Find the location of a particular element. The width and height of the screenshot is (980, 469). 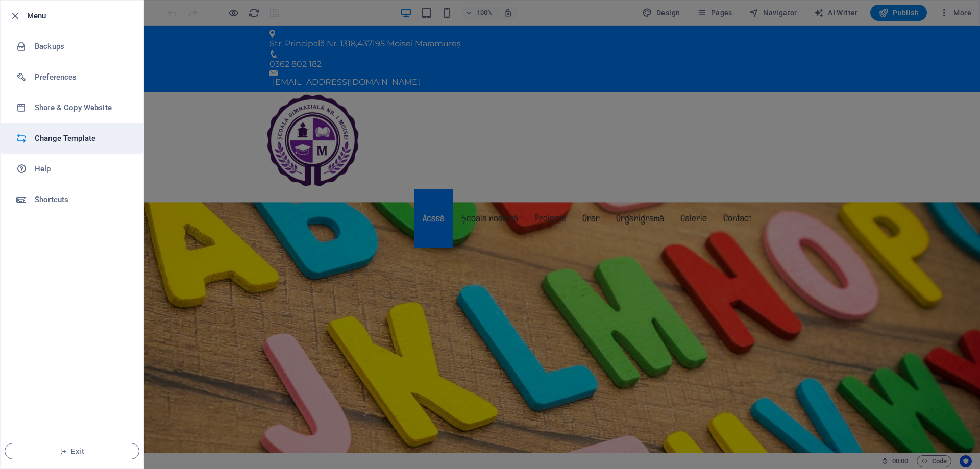

h6: Share & Copy Website is located at coordinates (82, 107).